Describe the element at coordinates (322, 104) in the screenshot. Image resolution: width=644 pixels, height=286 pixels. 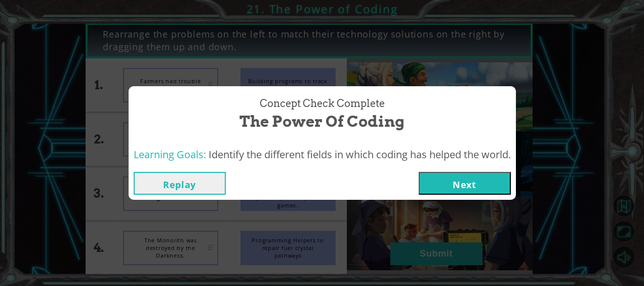
I see `span: Concept Check Complete` at that location.